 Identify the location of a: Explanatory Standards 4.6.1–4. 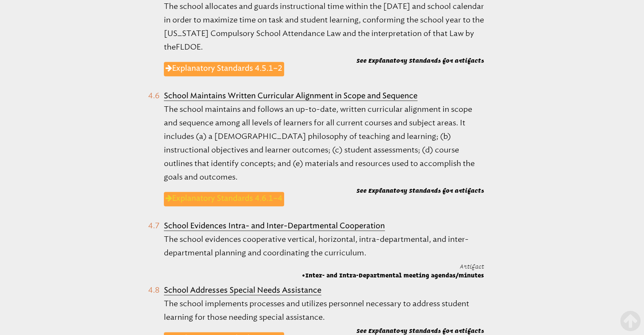
(224, 199).